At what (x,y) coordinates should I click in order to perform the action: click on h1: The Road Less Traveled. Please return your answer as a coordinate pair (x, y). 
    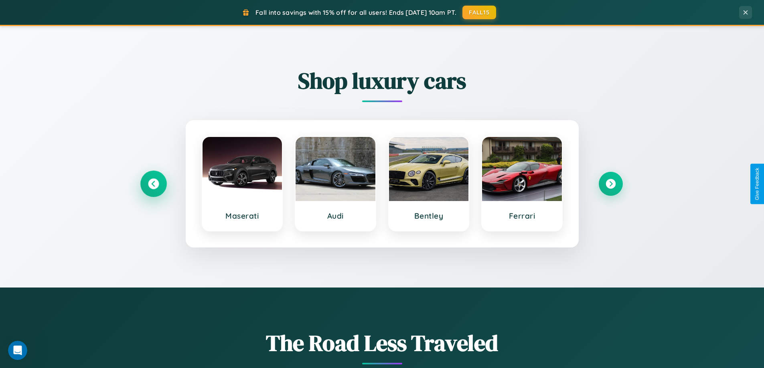
    Looking at the image, I should click on (382, 343).